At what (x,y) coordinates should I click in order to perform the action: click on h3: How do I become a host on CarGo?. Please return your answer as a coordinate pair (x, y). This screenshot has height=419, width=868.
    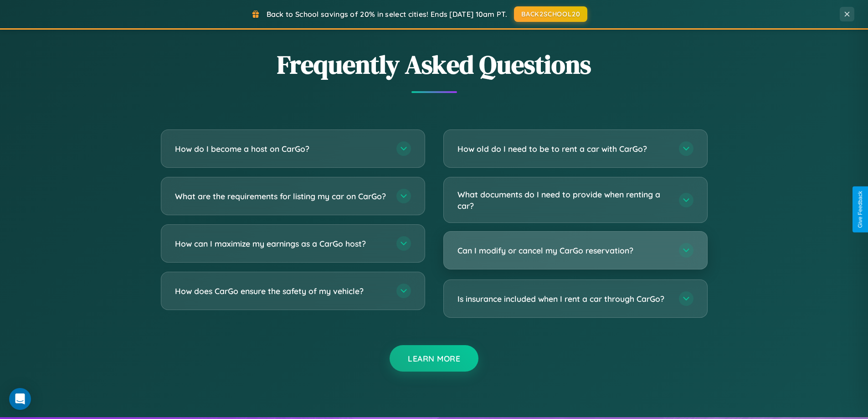
    Looking at the image, I should click on (281, 148).